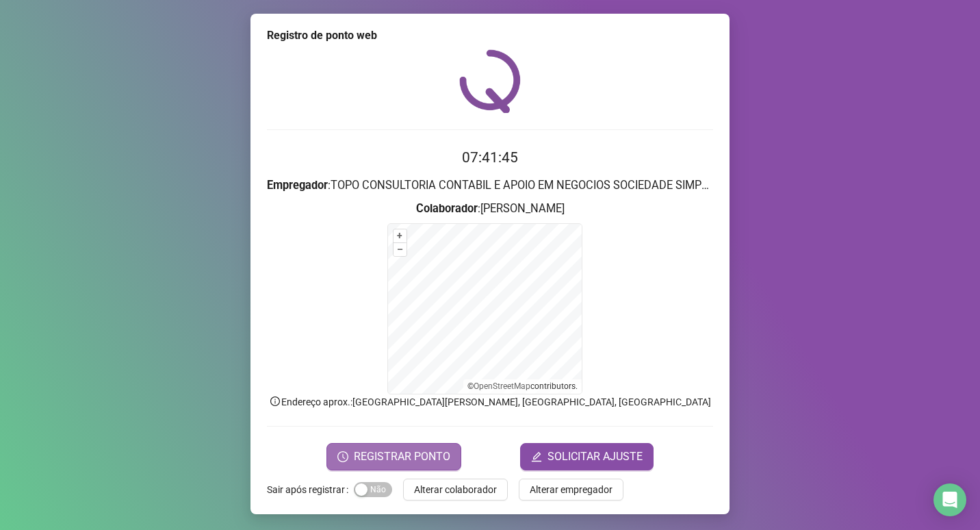  What do you see at coordinates (595, 457) in the screenshot?
I see `span: SOLICITAR AJUSTE` at bounding box center [595, 457].